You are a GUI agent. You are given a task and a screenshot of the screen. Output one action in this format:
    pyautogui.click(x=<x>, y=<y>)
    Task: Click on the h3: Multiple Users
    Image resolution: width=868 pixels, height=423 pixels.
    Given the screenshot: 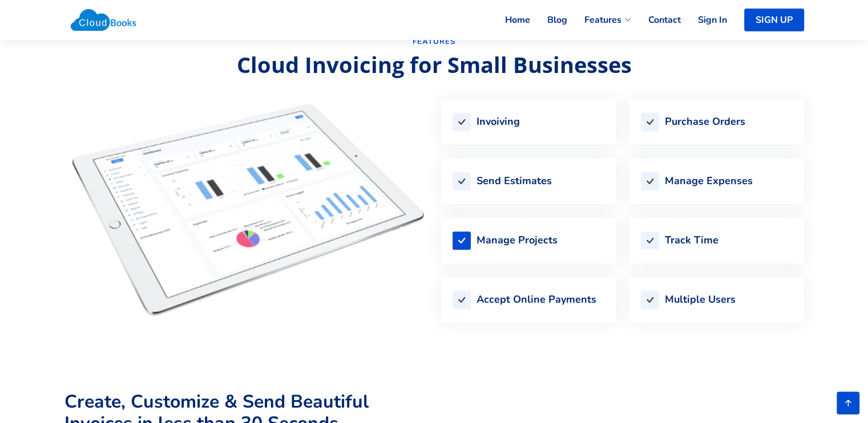 What is the action you would take?
    pyautogui.click(x=700, y=300)
    